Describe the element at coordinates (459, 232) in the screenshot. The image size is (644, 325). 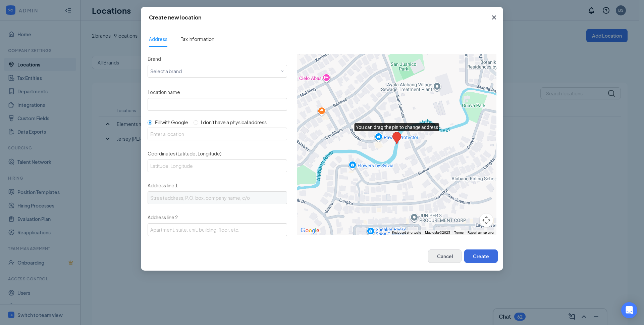
I see `a: Terms (opens in new tab)` at that location.